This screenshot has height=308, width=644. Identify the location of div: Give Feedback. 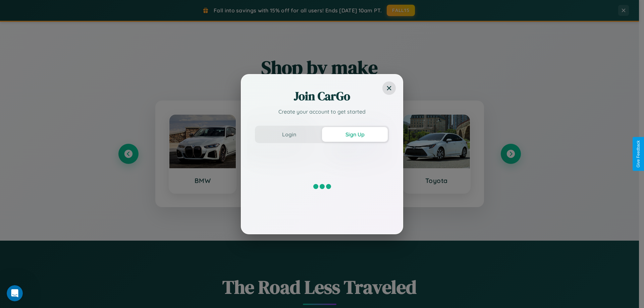
(638, 154).